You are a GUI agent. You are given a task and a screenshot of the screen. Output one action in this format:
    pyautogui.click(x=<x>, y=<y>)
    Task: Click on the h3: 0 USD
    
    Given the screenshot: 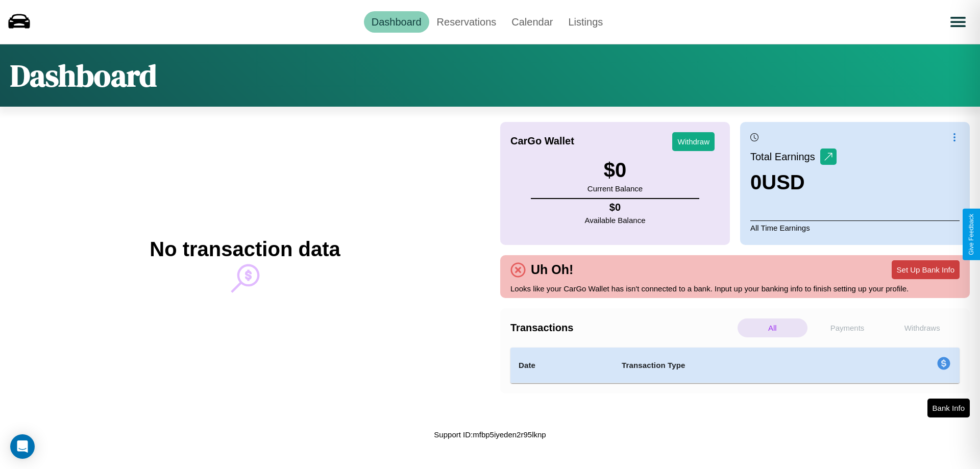 What is the action you would take?
    pyautogui.click(x=794, y=182)
    